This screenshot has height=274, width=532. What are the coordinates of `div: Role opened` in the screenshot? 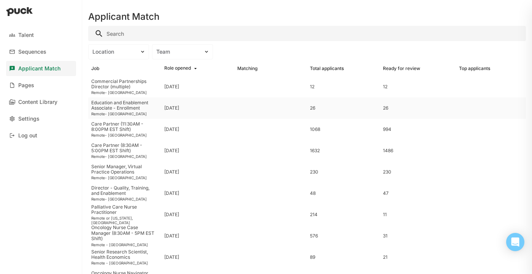 It's located at (178, 68).